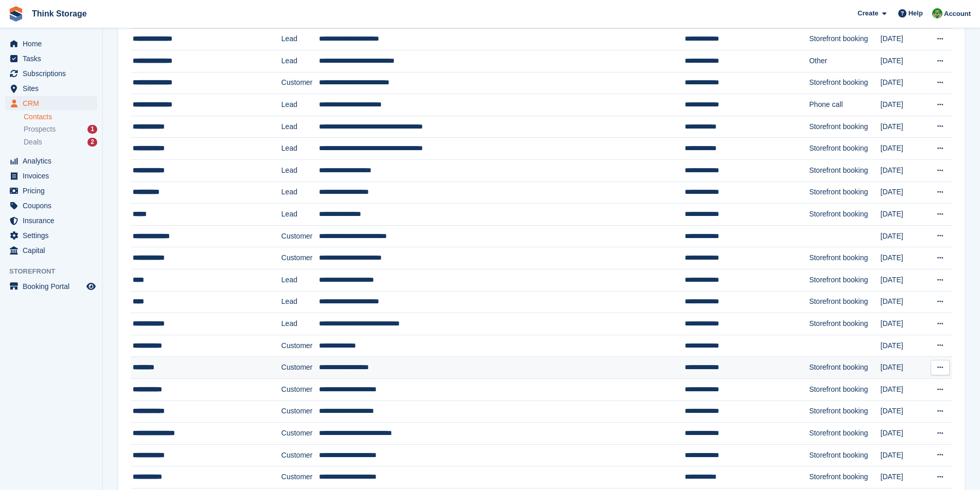 The width and height of the screenshot is (980, 490). Describe the element at coordinates (845, 61) in the screenshot. I see `td: Other` at that location.